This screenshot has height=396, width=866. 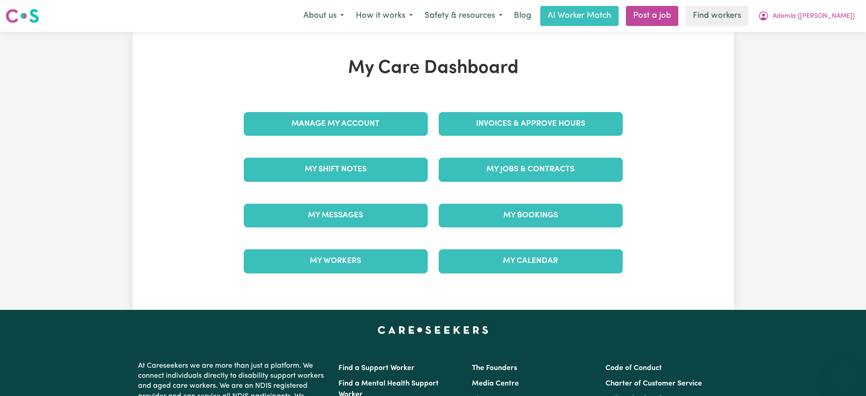 I want to click on a: AI Worker Match, so click(x=579, y=16).